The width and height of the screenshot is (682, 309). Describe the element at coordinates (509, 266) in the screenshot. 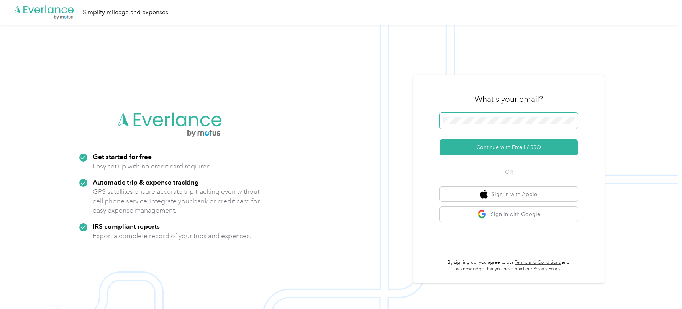

I see `p: By signing up, you agree to our and acknowledge that you have read our .` at that location.